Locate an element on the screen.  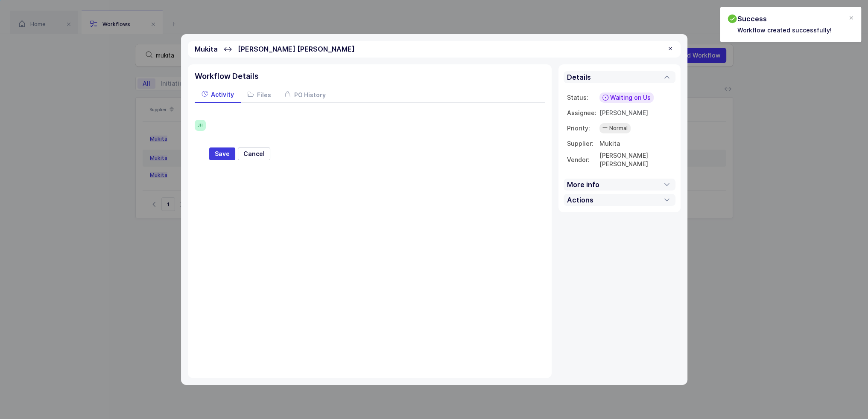
span: PO History is located at coordinates (310, 95).